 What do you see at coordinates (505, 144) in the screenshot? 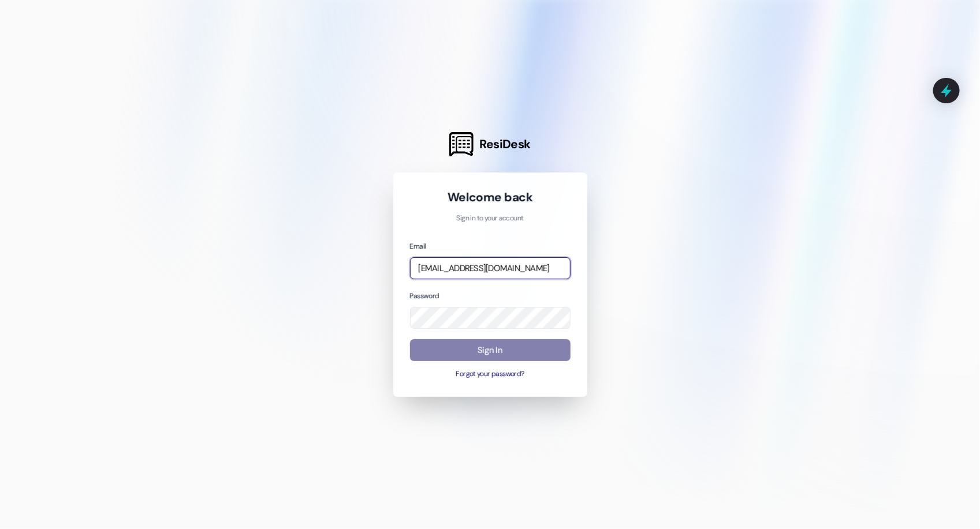
I see `span: ResiDesk` at bounding box center [505, 144].